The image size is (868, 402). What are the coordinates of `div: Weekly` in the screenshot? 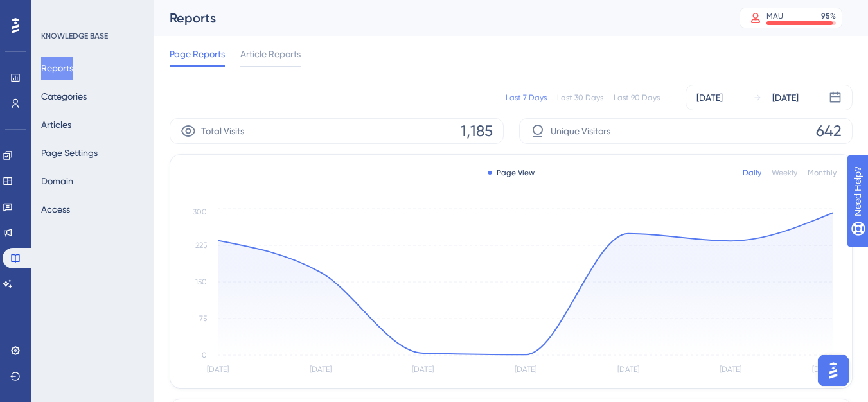 It's located at (785, 173).